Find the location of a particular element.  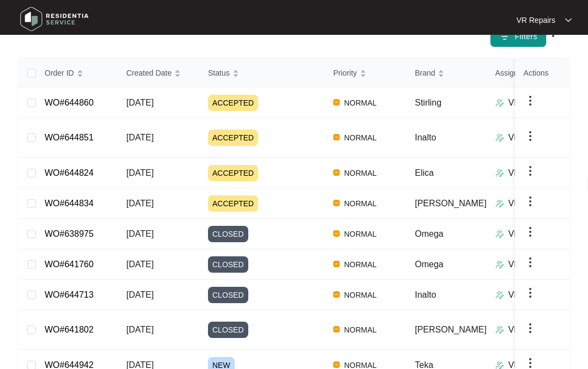

a: WO#644851 is located at coordinates (69, 137).